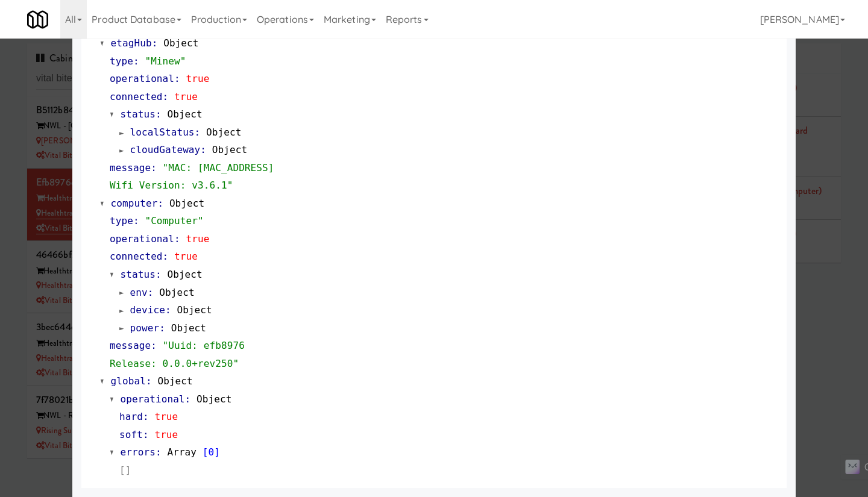  I want to click on span: "Uuid: efb8976 Release: 0.0.0+rev250", so click(178, 354).